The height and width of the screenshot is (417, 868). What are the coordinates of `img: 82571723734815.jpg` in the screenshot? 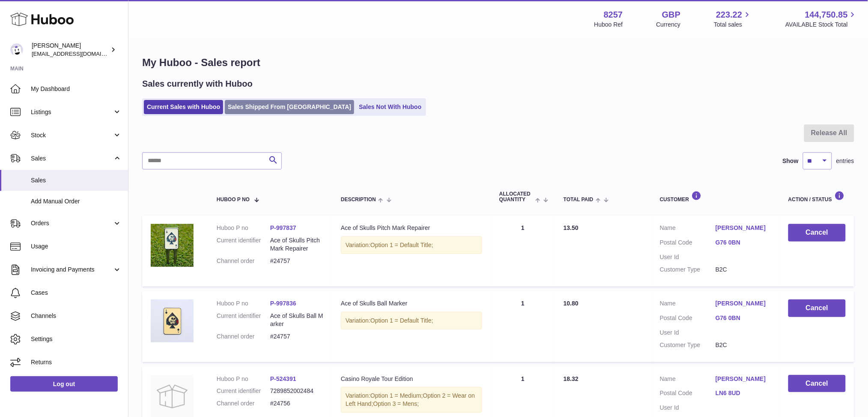 It's located at (172, 245).